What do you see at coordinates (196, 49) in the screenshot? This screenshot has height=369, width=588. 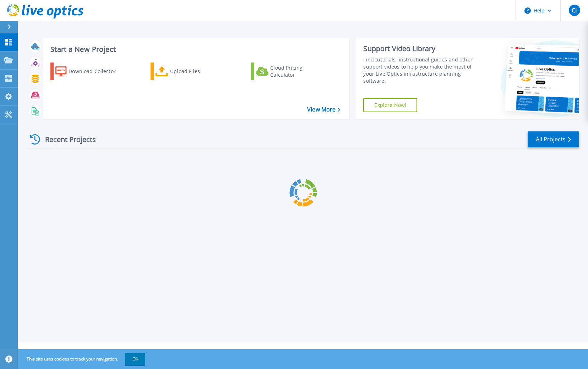 I see `h3: Start a New Project` at bounding box center [196, 49].